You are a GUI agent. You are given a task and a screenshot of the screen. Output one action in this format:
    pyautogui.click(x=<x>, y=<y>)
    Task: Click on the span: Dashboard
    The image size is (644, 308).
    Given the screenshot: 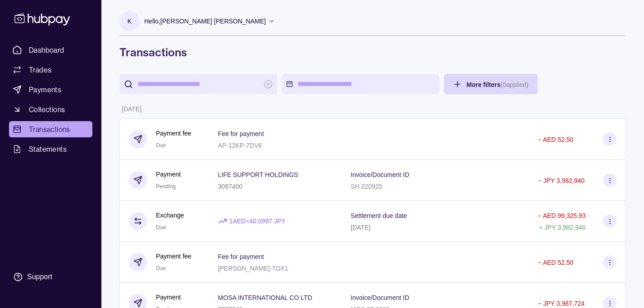 What is the action you would take?
    pyautogui.click(x=46, y=50)
    